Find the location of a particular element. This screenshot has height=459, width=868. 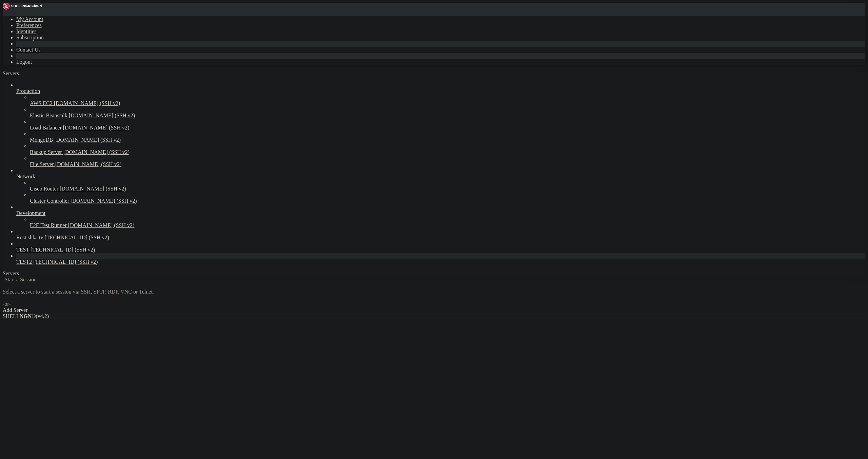

img: Shellngn is located at coordinates (22, 6).